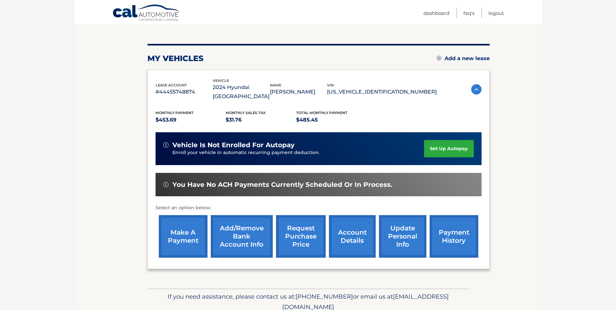 The width and height of the screenshot is (616, 310). Describe the element at coordinates (331, 120) in the screenshot. I see `p: $485.45` at that location.